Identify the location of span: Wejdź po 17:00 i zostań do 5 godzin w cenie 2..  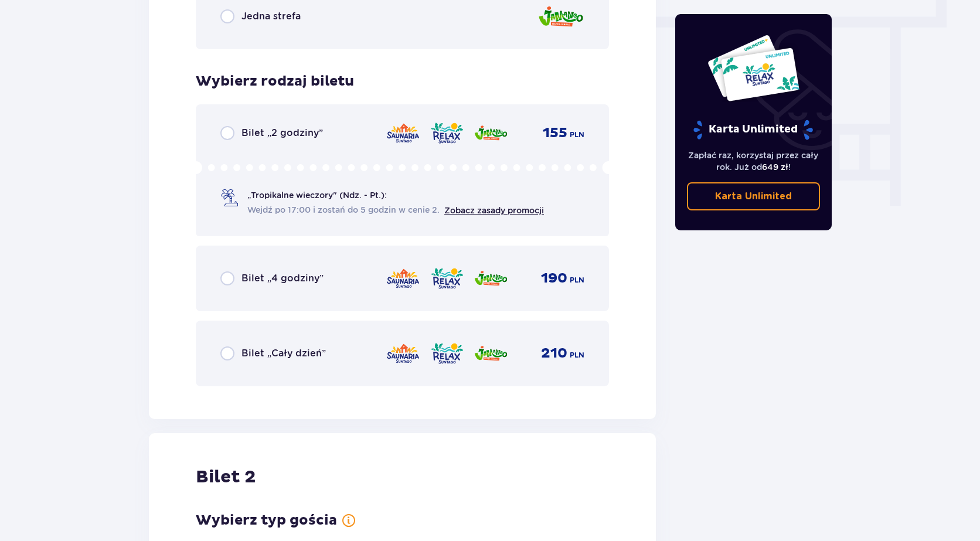
(344, 210).